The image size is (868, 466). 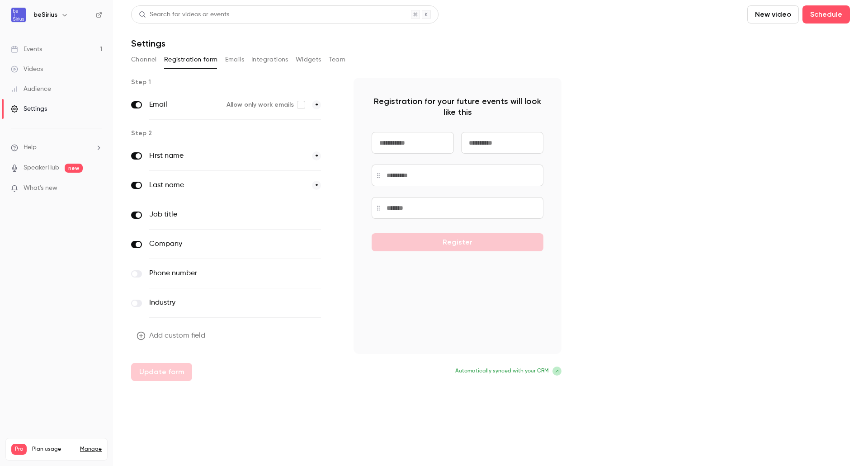 I want to click on button: Channel, so click(x=144, y=60).